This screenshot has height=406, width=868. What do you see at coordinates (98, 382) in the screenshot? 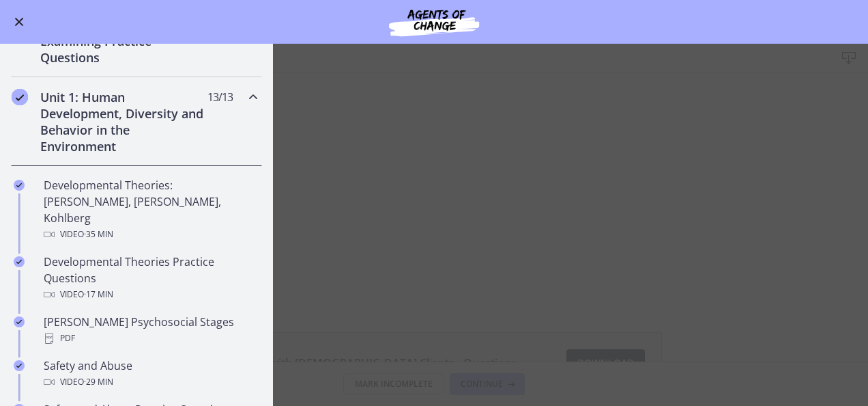
I see `span: · 29 min` at bounding box center [98, 382].